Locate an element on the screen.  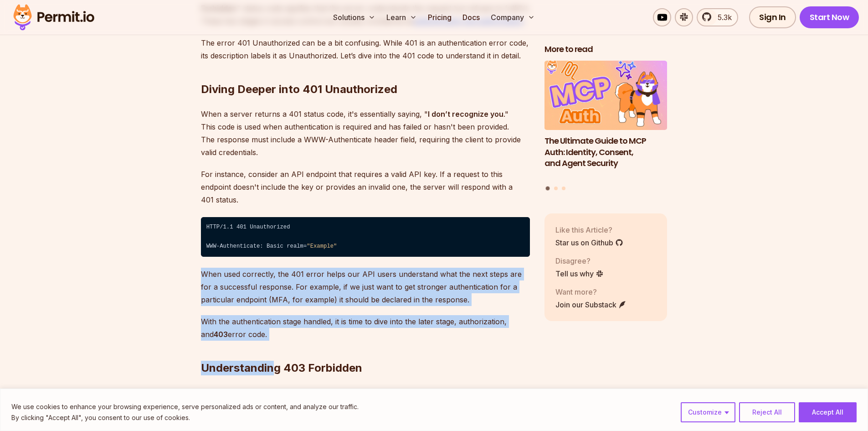
p: Disagree? is located at coordinates (580, 261).